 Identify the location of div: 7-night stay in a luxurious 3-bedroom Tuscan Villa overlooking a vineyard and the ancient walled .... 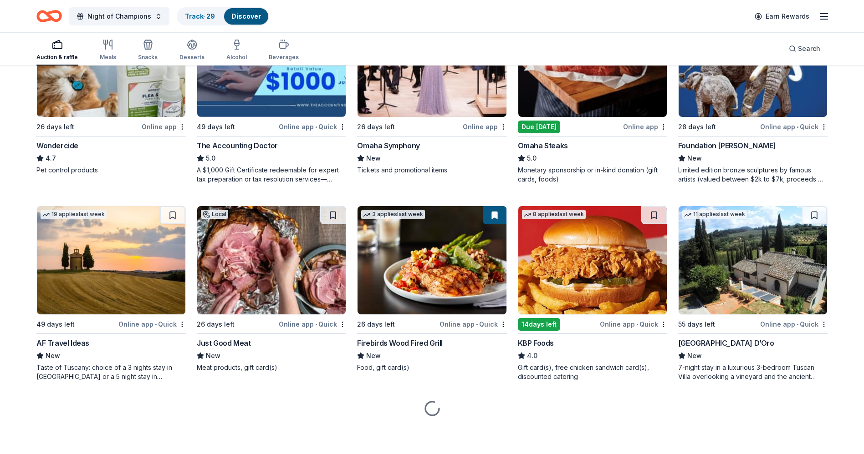
(753, 373).